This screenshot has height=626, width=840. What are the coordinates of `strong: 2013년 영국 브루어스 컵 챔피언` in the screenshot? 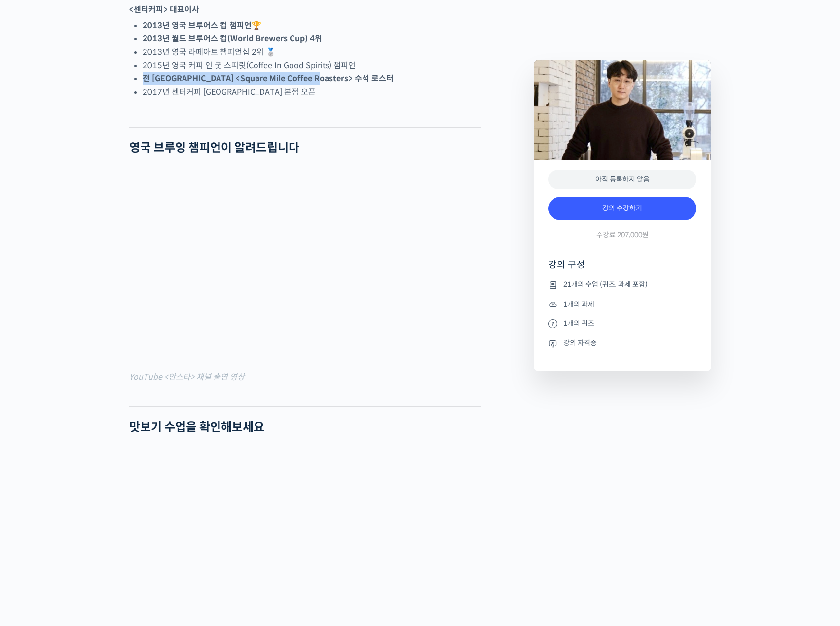 It's located at (197, 25).